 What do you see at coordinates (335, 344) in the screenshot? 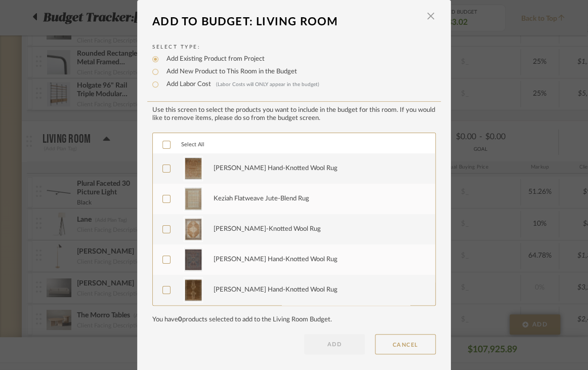
I see `button: ADD` at bounding box center [335, 344].